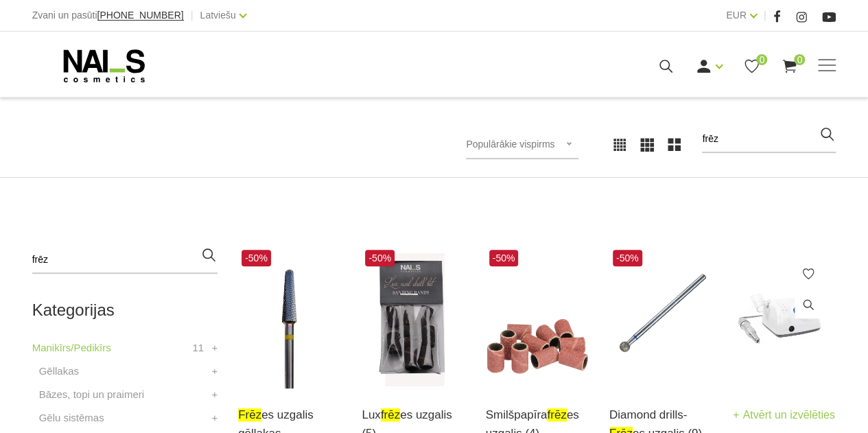  I want to click on span: Populārākie vispirms, so click(510, 144).